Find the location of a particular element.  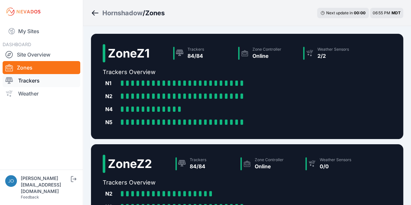

div: N4 is located at coordinates (112, 109).